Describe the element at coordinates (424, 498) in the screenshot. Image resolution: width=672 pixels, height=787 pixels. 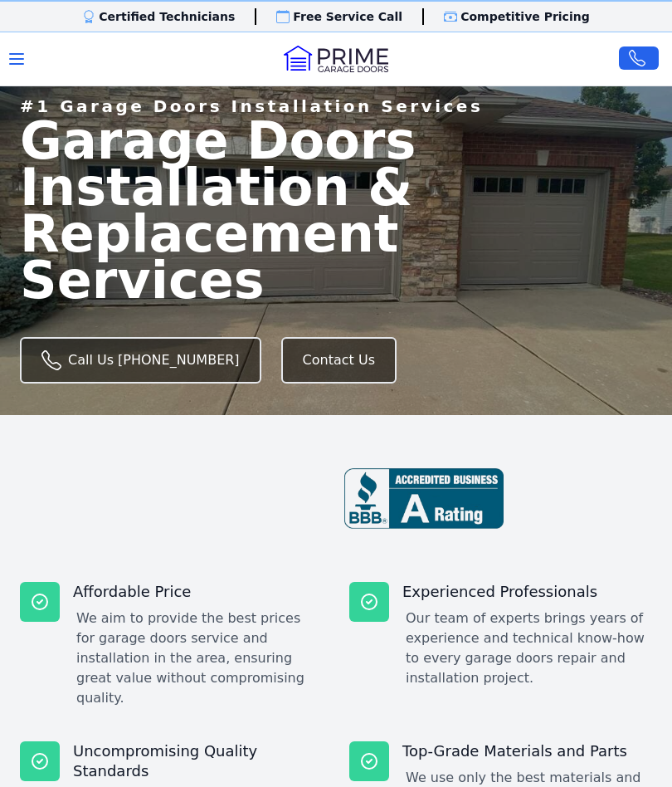
I see `img: BBB-review` at that location.